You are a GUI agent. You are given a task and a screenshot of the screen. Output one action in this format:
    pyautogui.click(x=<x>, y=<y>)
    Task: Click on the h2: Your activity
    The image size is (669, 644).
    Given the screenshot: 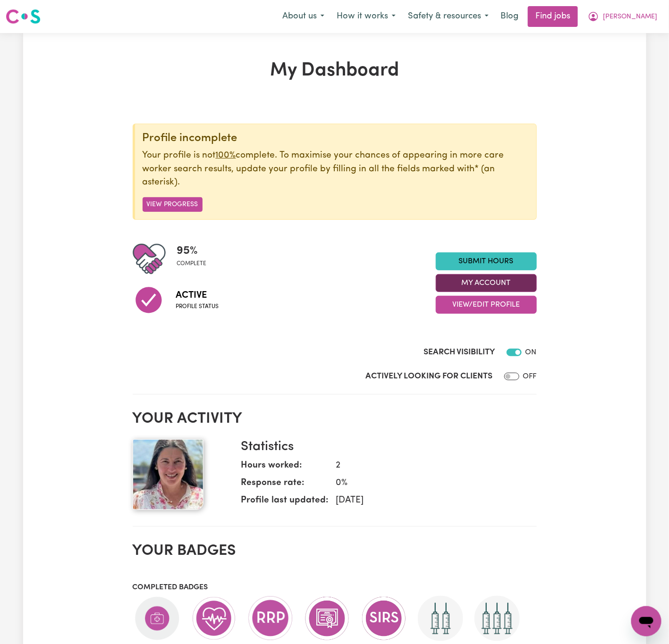 What is the action you would take?
    pyautogui.click(x=334, y=419)
    